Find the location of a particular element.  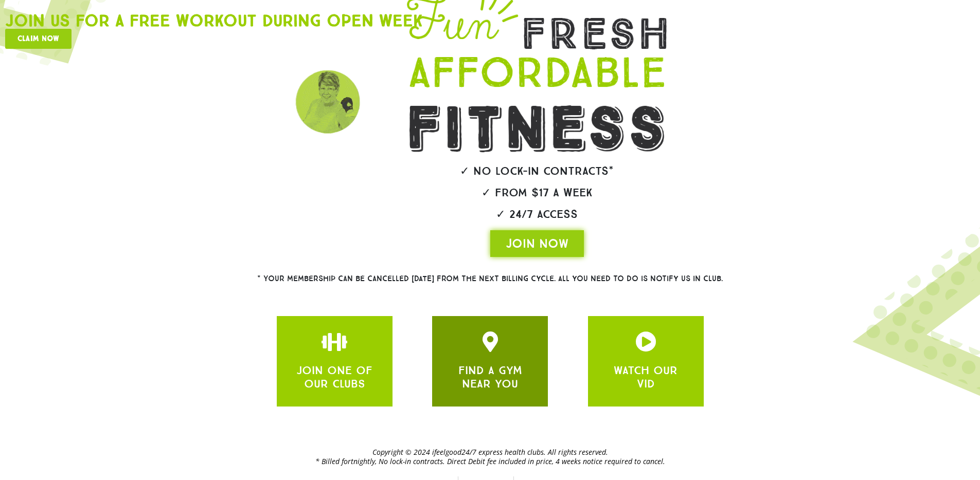

h2: Join us for a free workout during open week is located at coordinates (490, 20).